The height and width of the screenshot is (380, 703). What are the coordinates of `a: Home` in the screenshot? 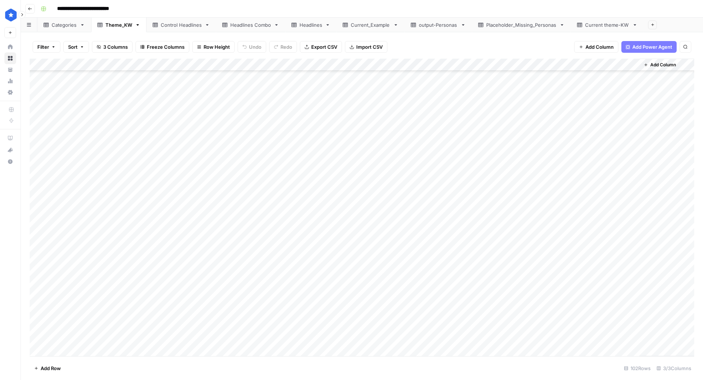 It's located at (10, 47).